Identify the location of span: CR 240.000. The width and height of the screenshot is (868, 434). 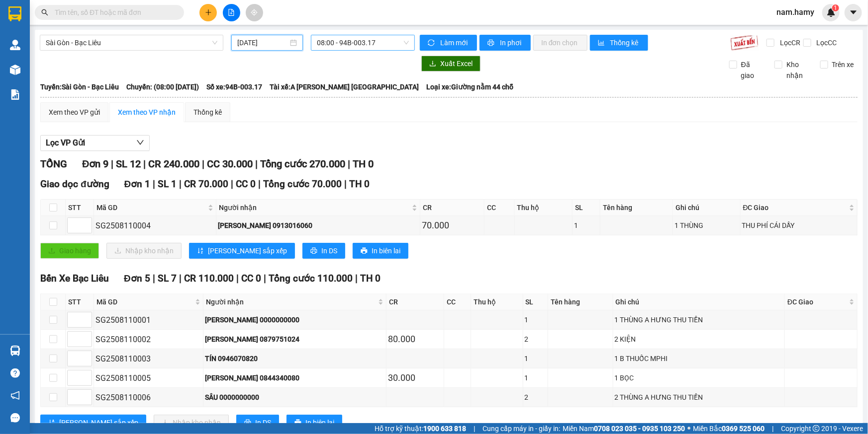
(174, 164).